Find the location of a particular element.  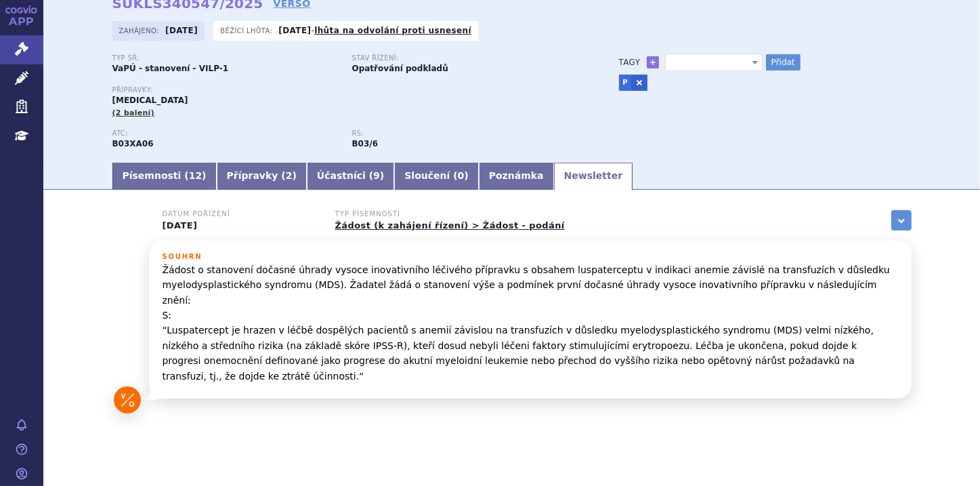

span: Běžící lhůta: is located at coordinates (247, 31).